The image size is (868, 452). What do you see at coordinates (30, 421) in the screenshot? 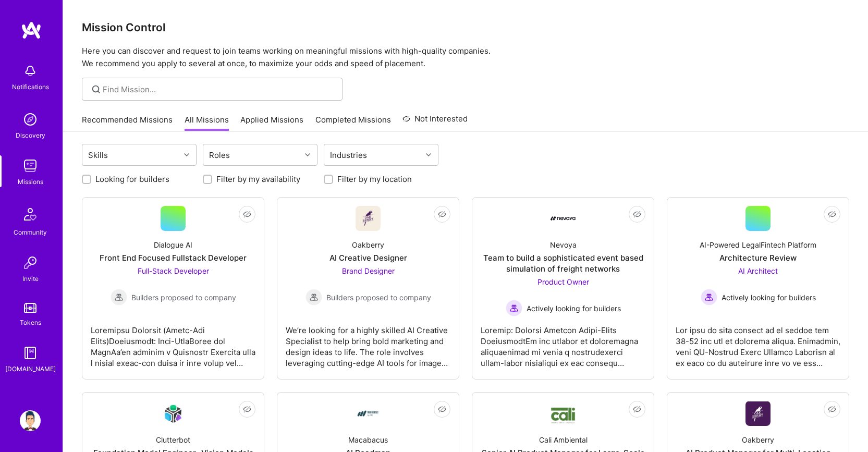
I see `img: User Avatar` at bounding box center [30, 421].